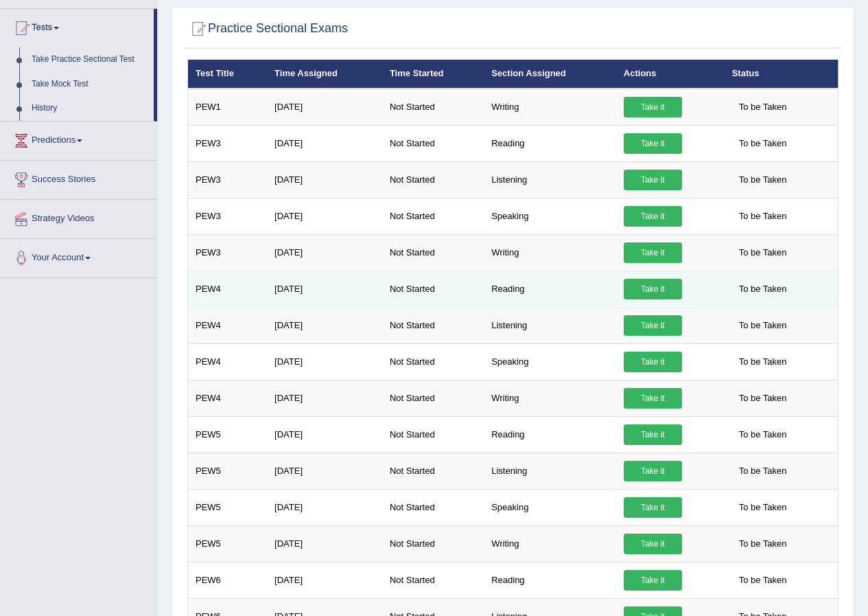  What do you see at coordinates (79, 139) in the screenshot?
I see `a: Predictions` at bounding box center [79, 139].